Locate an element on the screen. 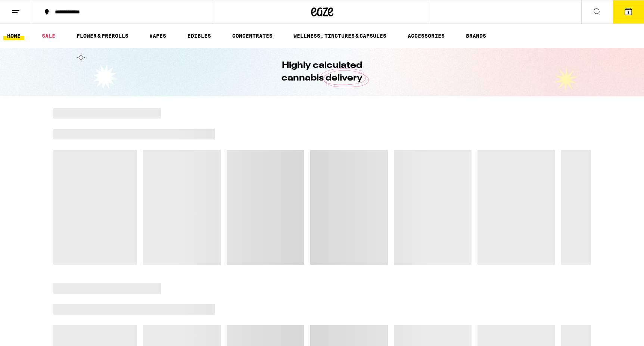 This screenshot has width=644, height=346. span: 3 is located at coordinates (628, 12).